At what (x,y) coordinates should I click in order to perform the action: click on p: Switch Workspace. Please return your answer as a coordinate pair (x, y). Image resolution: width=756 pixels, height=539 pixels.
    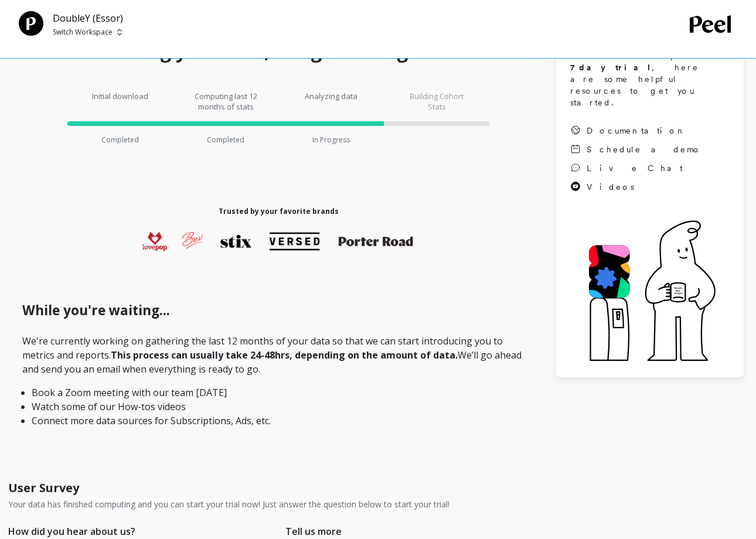
    Looking at the image, I should click on (82, 32).